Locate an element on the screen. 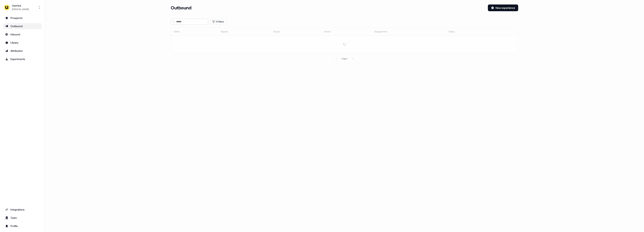 The image size is (644, 232). div: Userled is located at coordinates (20, 6).